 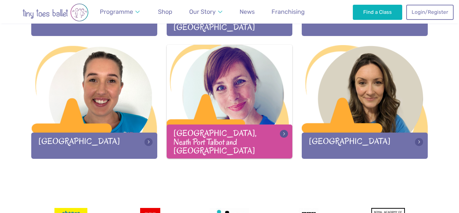 I want to click on span: News, so click(x=247, y=11).